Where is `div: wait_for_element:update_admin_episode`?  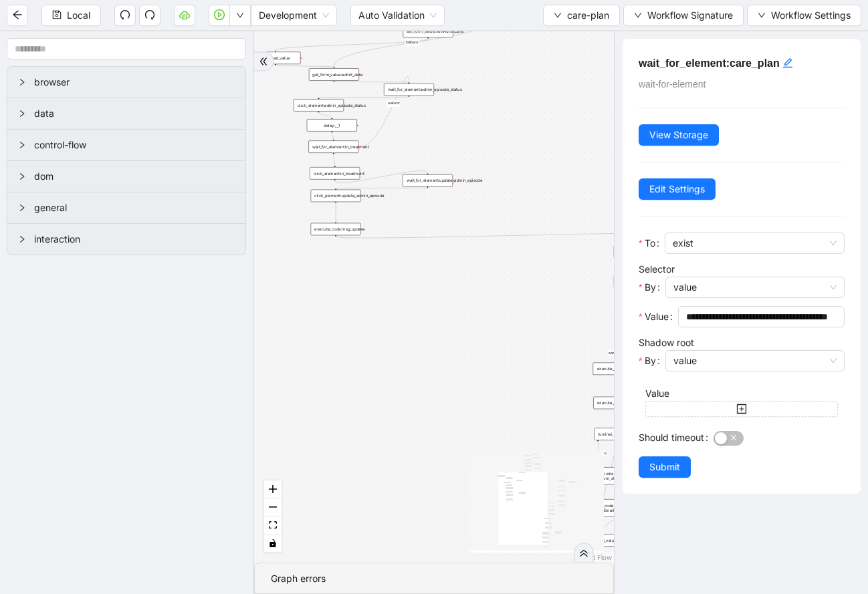 div: wait_for_element:update_admin_episode is located at coordinates (427, 180).